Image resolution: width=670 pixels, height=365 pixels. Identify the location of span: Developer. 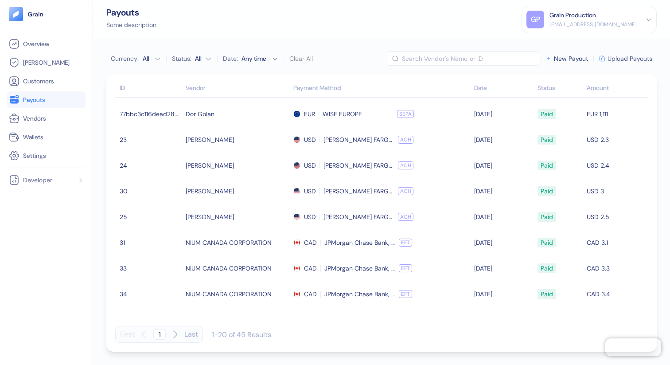
(38, 180).